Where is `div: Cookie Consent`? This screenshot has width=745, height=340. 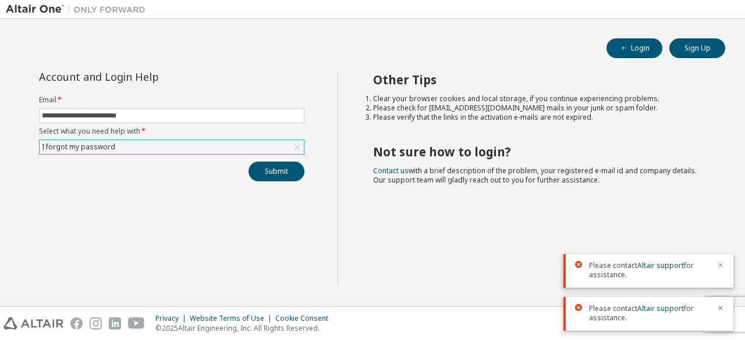 div: Cookie Consent is located at coordinates (305, 319).